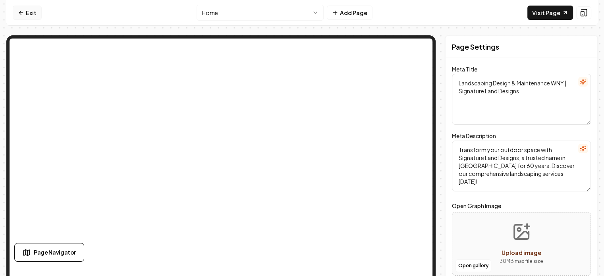 Image resolution: width=604 pixels, height=276 pixels. What do you see at coordinates (475, 47) in the screenshot?
I see `h2: Page Settings` at bounding box center [475, 47].